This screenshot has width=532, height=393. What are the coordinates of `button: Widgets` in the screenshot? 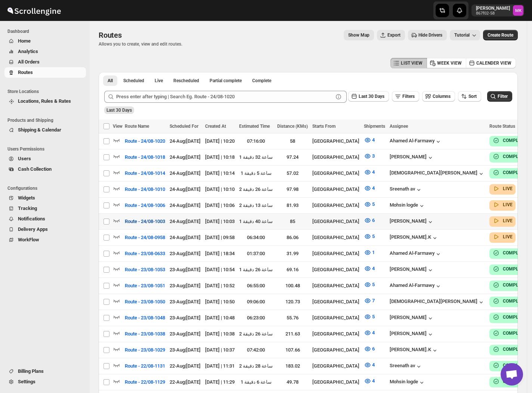 It's located at (45, 198).